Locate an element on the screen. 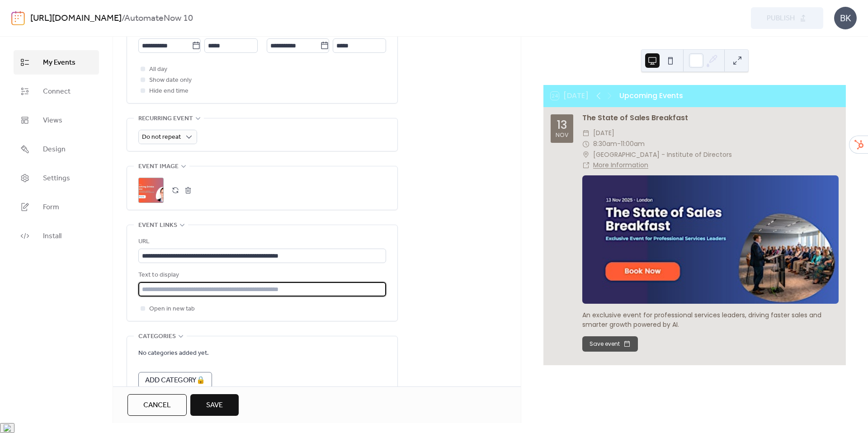 The height and width of the screenshot is (433, 868). div: Upcoming Events is located at coordinates (651, 96).